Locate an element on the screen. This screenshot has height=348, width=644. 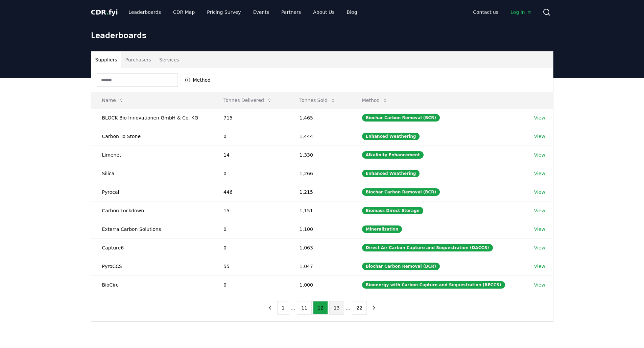
div: Direct Air Carbon Capture and Sequestration (DACCS) is located at coordinates (427, 248).